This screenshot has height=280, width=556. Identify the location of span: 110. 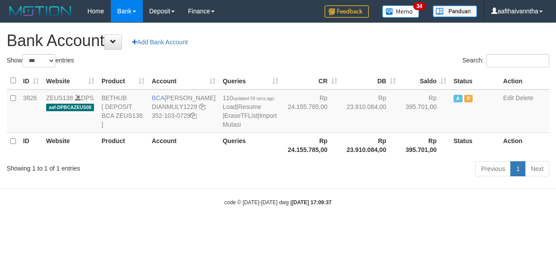
(249, 98).